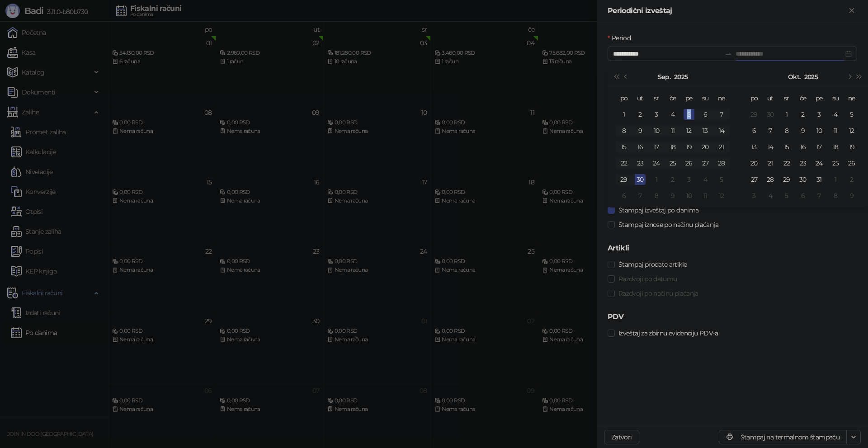 The width and height of the screenshot is (868, 448). I want to click on span: Izveštaj za zbirnu evidenciju PDV-a, so click(668, 333).